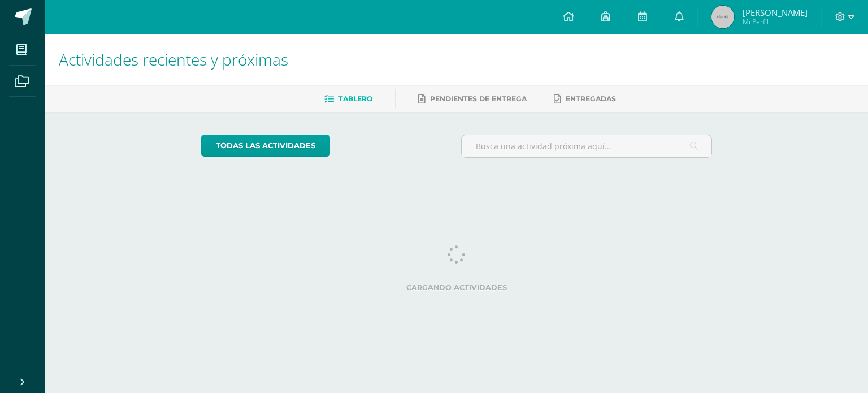  What do you see at coordinates (355, 98) in the screenshot?
I see `span: Tablero` at bounding box center [355, 98].